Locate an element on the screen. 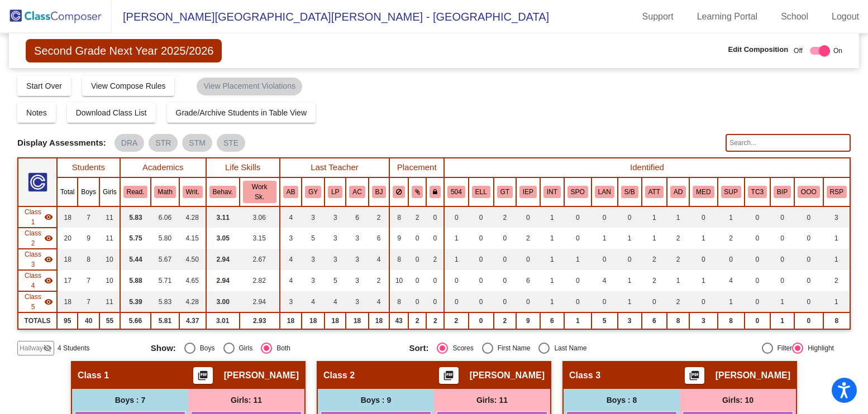  button: INT is located at coordinates (552, 192).